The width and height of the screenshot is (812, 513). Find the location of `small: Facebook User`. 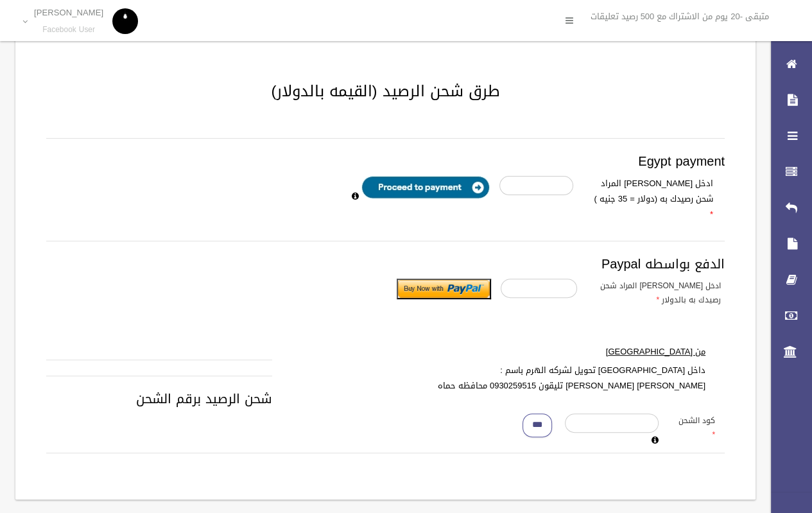

small: Facebook User is located at coordinates (69, 30).